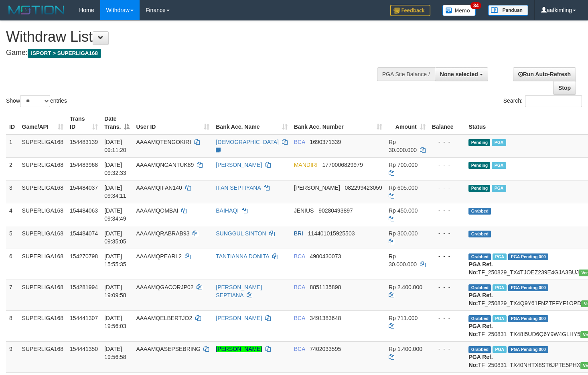 This screenshot has height=375, width=588. Describe the element at coordinates (84, 234) in the screenshot. I see `span: 154484074` at that location.